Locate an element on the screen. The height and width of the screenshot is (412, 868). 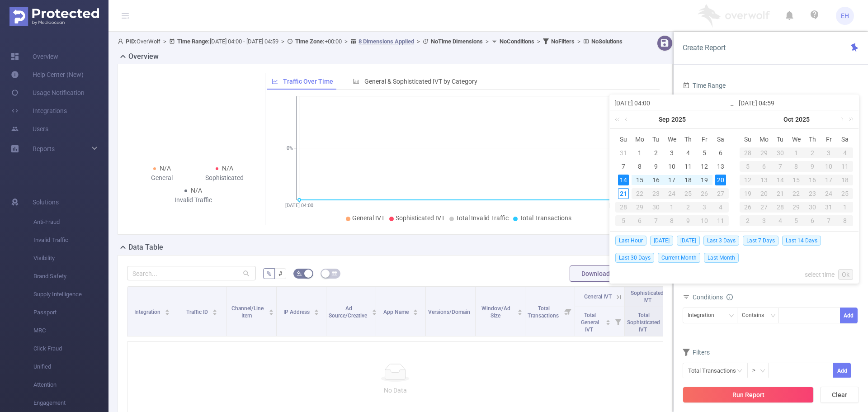
span: Fr is located at coordinates (705, 139).